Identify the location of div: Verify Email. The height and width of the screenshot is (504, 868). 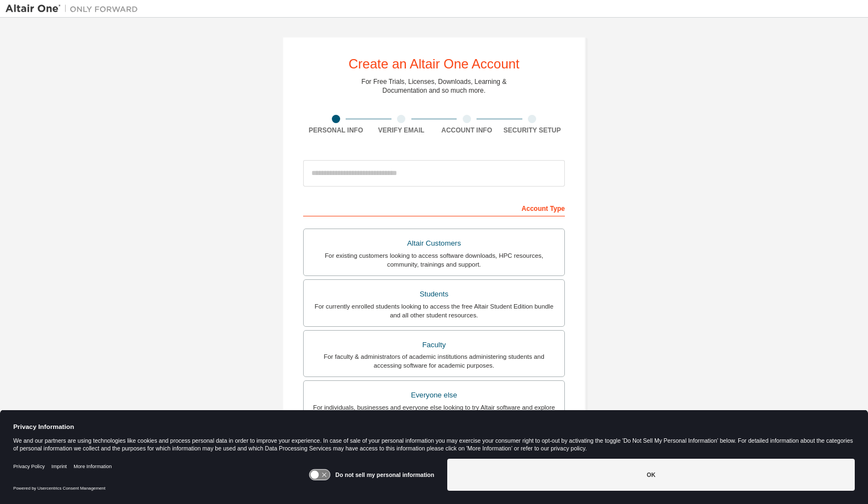
(401, 130).